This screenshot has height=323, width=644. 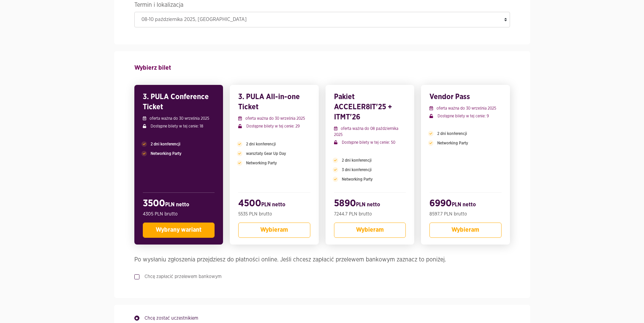 I want to click on p: oferta ważna do 08 października 2025, so click(x=370, y=132).